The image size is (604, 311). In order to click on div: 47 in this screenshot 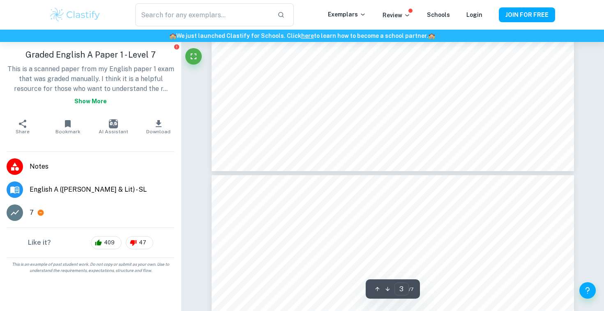, I will do `click(139, 242)`.